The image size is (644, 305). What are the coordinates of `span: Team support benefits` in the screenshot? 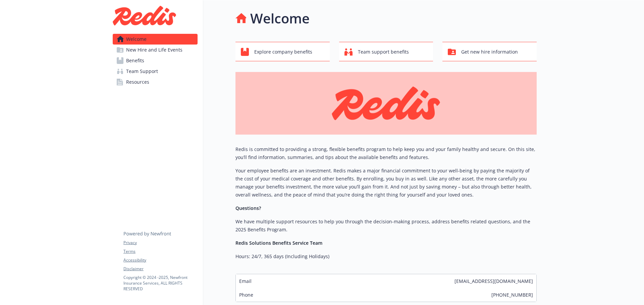 It's located at (384, 52).